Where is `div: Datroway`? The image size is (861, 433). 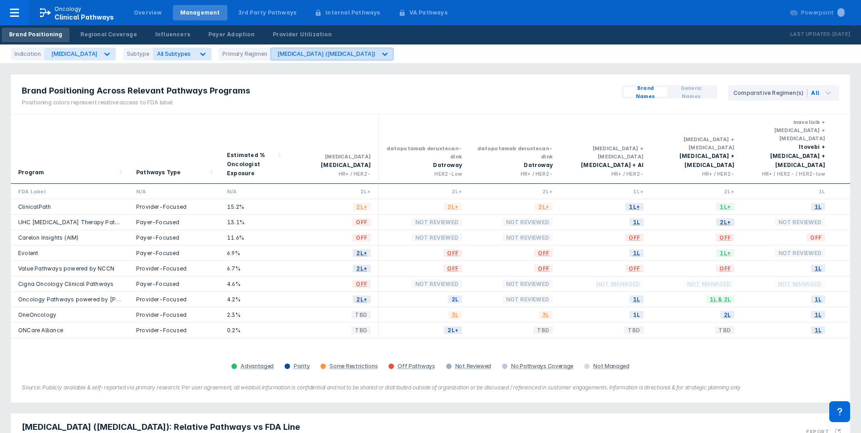
div: Datroway is located at coordinates (424, 165).